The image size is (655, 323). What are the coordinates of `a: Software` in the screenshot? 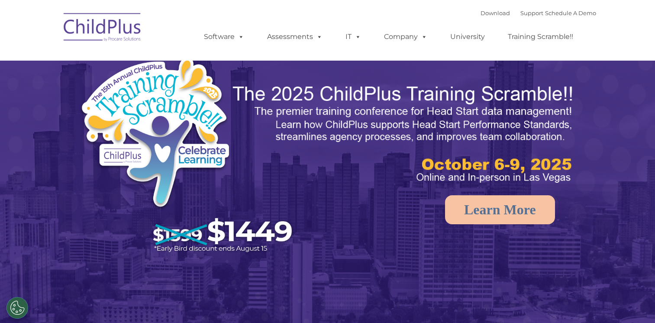 It's located at (224, 37).